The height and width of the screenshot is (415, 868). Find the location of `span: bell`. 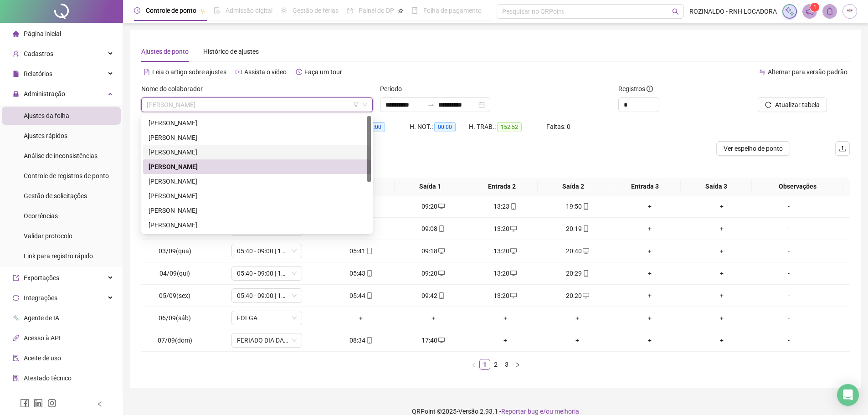

span: bell is located at coordinates (829, 11).